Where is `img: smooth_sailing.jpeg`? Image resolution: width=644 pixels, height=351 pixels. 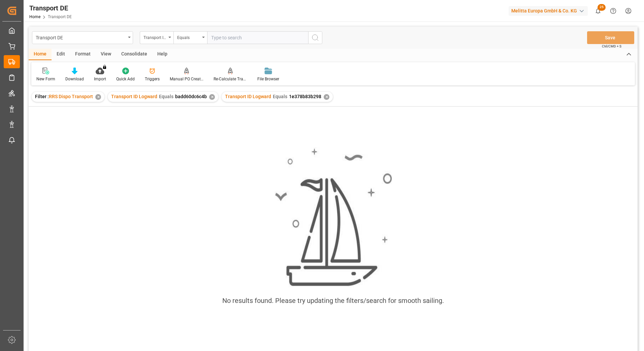 img: smooth_sailing.jpeg is located at coordinates (333, 218).